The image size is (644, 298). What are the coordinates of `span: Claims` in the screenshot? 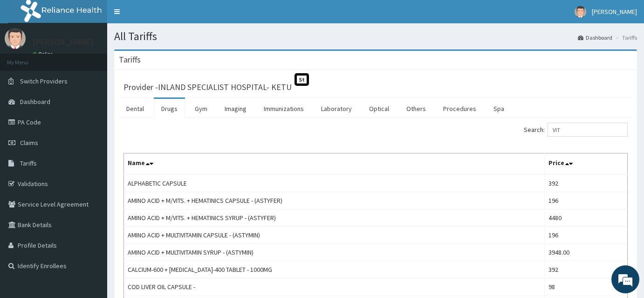 It's located at (29, 143).